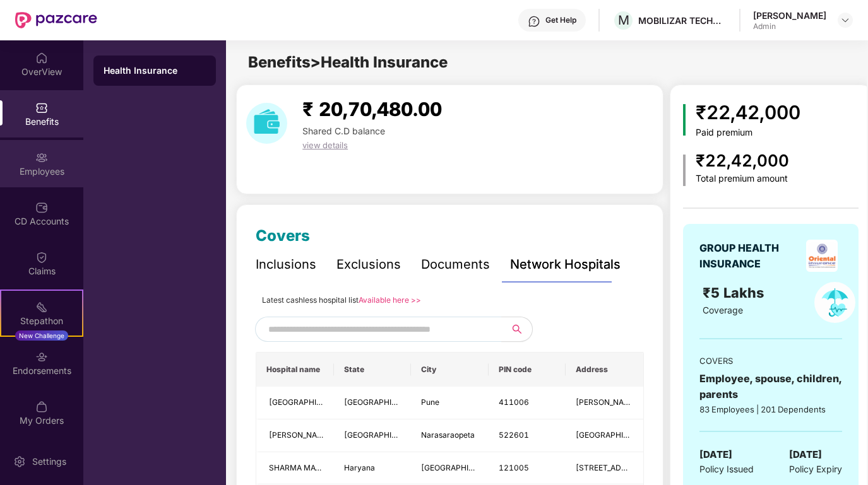 The image size is (868, 485). What do you see at coordinates (295, 436) in the screenshot?
I see `td: SRI SRINIVASA MOTHER AND CHILD HOSPITAL` at bounding box center [295, 436].